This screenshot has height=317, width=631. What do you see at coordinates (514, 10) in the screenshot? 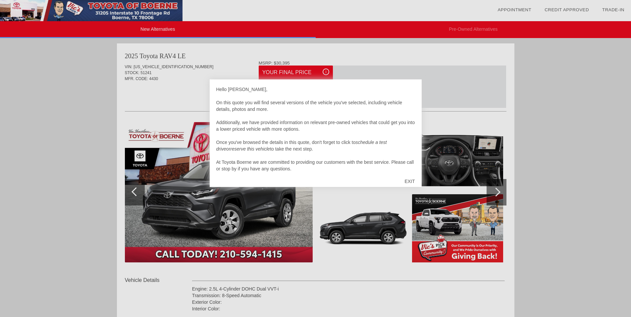
I see `a: Appointment` at bounding box center [514, 10].